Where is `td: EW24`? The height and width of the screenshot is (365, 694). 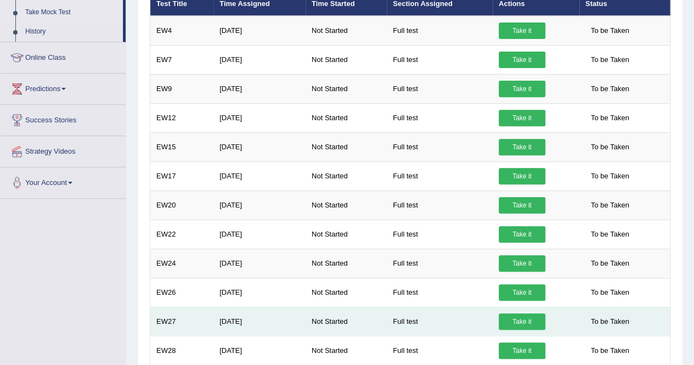
td: EW24 is located at coordinates (182, 263).